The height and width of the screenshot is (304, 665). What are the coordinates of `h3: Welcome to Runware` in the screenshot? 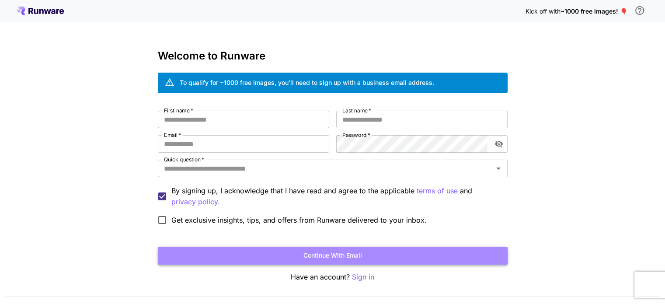 It's located at (332, 56).